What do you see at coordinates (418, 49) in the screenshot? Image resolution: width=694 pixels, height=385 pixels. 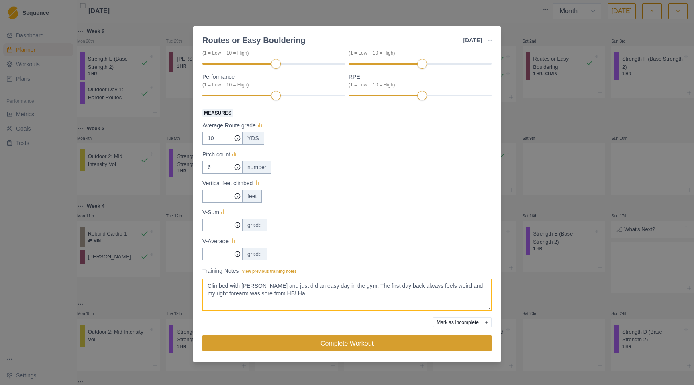 I see `label: Motivation` at bounding box center [418, 49].